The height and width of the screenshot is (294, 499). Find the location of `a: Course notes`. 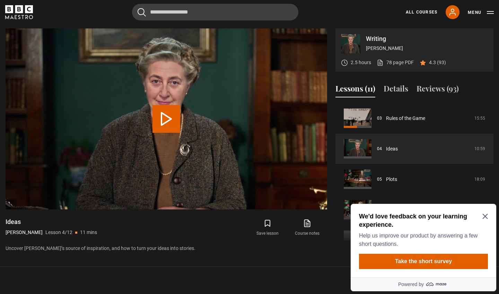

a: Course notes is located at coordinates (307, 227).